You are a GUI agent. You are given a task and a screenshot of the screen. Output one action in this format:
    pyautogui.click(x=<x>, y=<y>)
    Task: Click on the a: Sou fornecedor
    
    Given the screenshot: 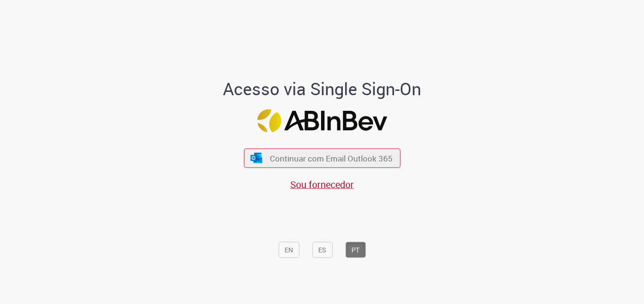 What is the action you would take?
    pyautogui.click(x=322, y=184)
    